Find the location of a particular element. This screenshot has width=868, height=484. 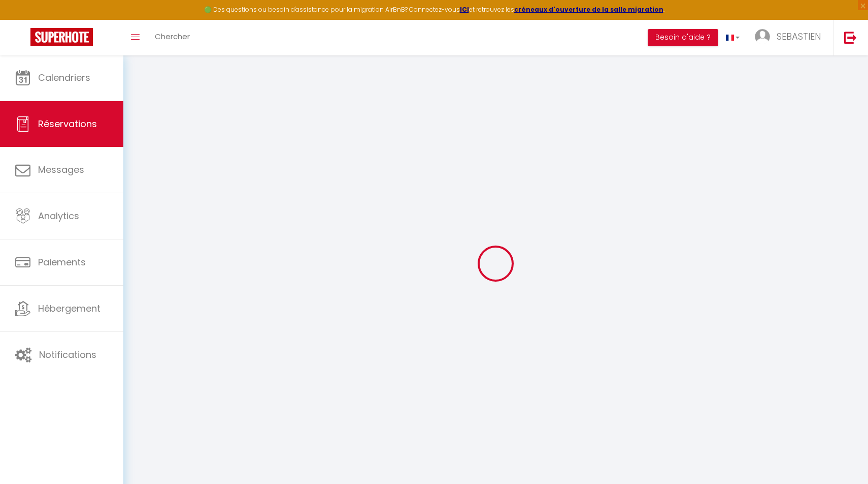

a: ... SEBASTIEN is located at coordinates (790, 37).